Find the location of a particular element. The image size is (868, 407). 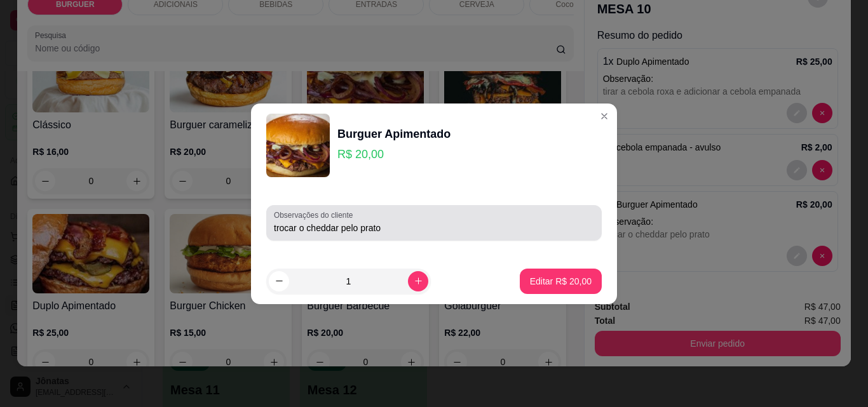

p: R$ 20,00 is located at coordinates (394, 154).